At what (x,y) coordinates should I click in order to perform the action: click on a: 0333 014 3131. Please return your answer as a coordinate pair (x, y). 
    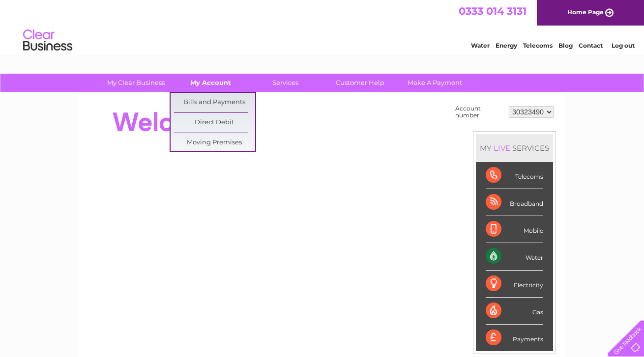
    Looking at the image, I should click on (493, 11).